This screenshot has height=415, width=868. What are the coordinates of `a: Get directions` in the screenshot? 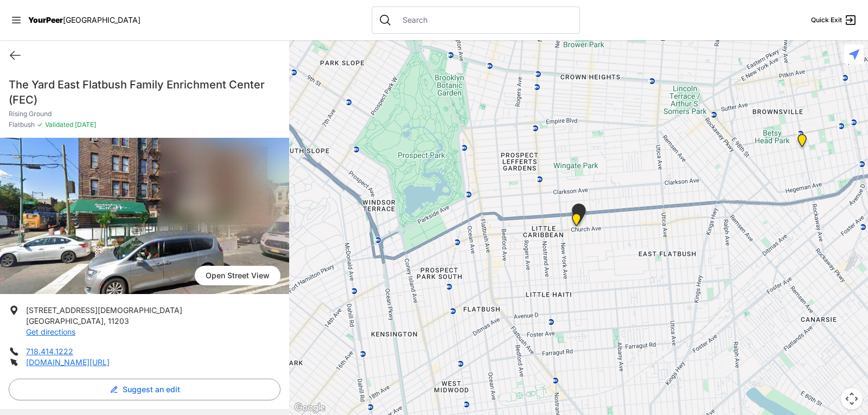 It's located at (51, 332).